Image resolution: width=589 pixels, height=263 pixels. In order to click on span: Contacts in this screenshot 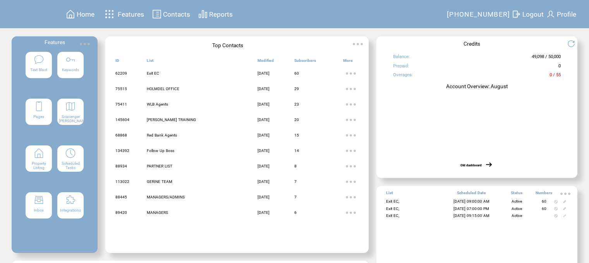, I will do `click(177, 14)`.